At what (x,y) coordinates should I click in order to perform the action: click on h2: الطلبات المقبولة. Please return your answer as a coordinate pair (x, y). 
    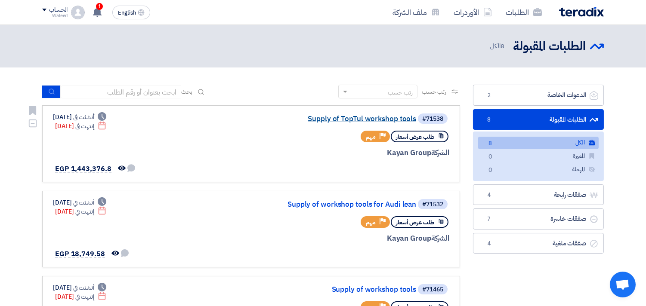
    Looking at the image, I should click on (549, 46).